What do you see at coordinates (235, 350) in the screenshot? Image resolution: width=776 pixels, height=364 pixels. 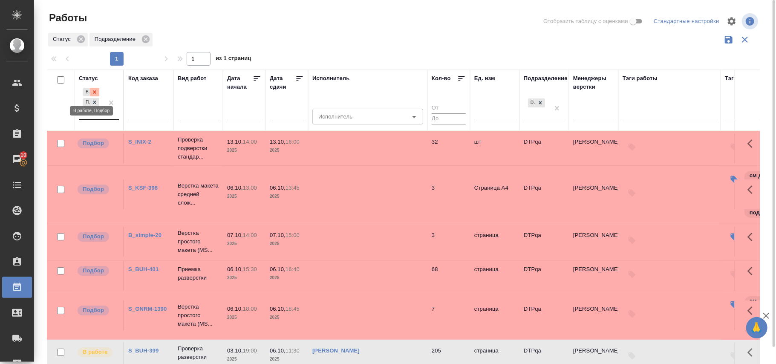 I see `p: 03.10,` at bounding box center [235, 350].